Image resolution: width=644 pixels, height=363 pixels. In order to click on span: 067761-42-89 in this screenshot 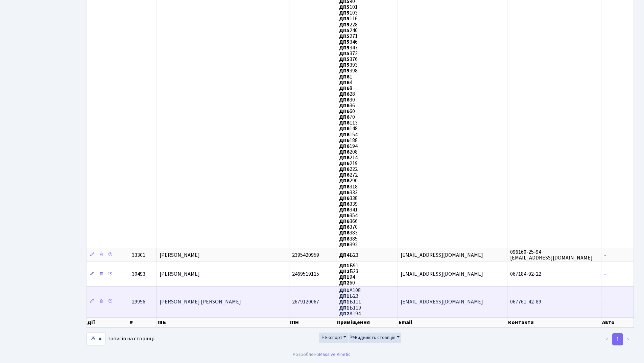, I will do `click(525, 302)`.